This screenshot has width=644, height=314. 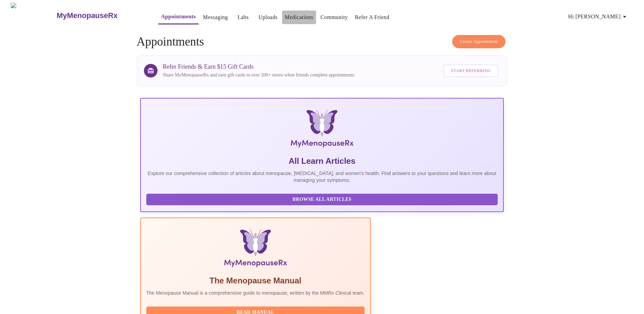 I want to click on a: Appointments, so click(x=178, y=17).